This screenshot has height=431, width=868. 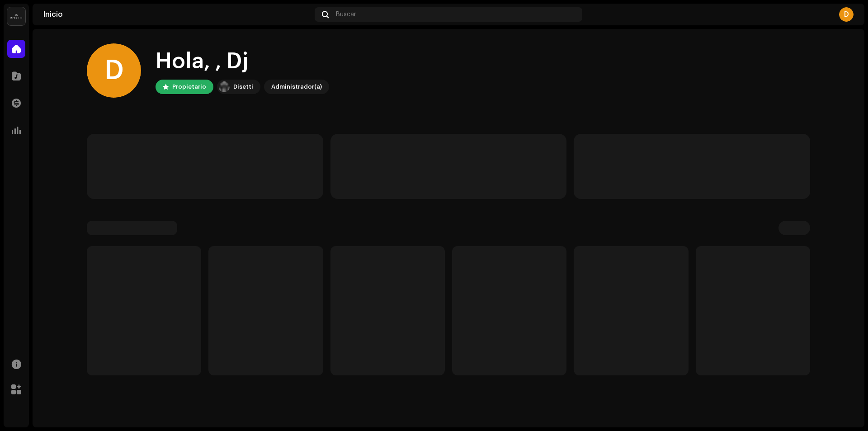 What do you see at coordinates (297, 87) in the screenshot?
I see `div: Administrador(a)` at bounding box center [297, 87].